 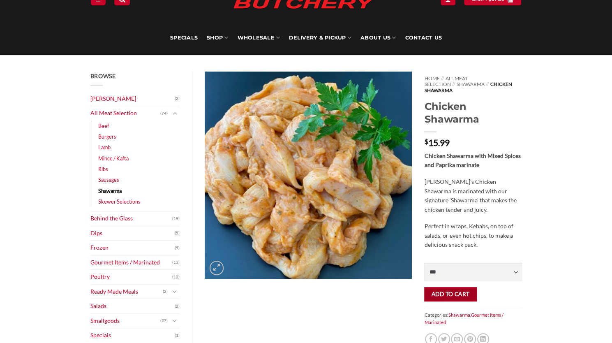 I want to click on a: Ribs, so click(x=103, y=169).